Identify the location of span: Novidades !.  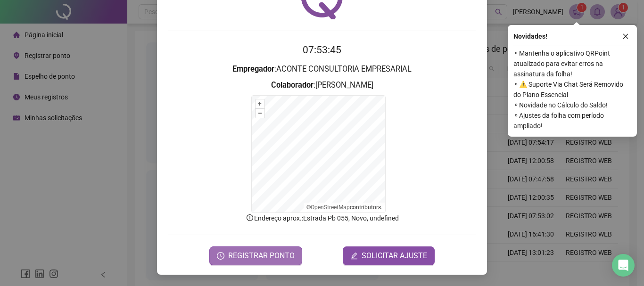
(530, 36).